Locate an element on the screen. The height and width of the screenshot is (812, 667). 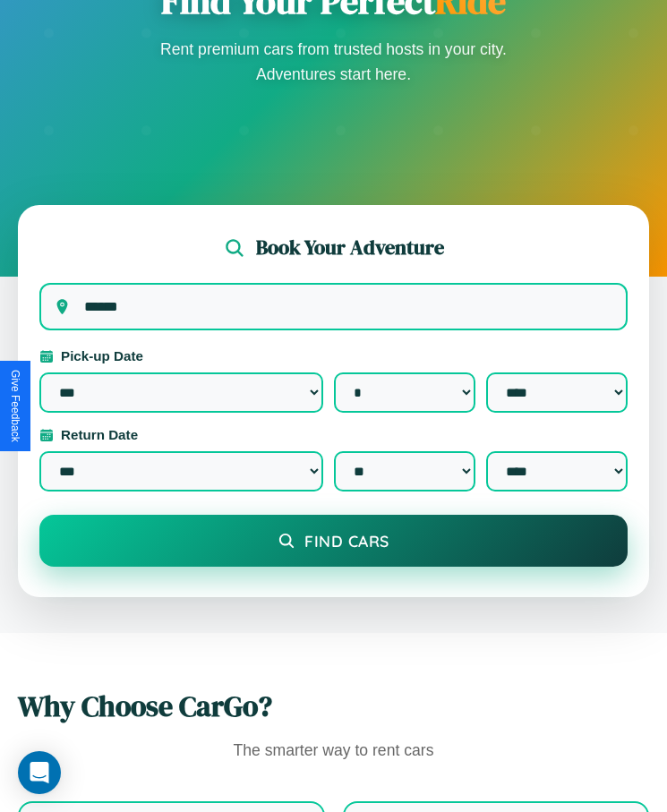
div: Give Feedback is located at coordinates (15, 406).